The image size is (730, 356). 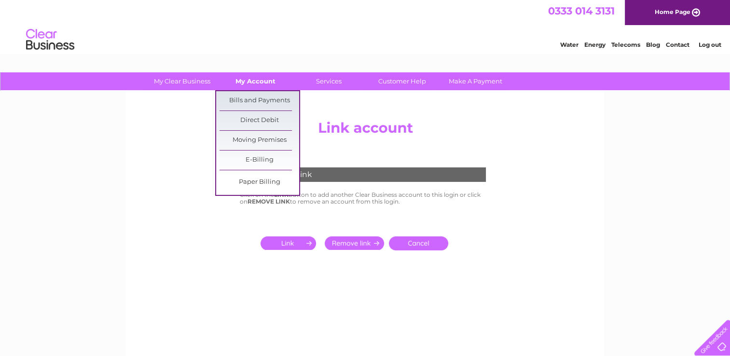 What do you see at coordinates (259, 140) in the screenshot?
I see `a: Moving Premises` at bounding box center [259, 140].